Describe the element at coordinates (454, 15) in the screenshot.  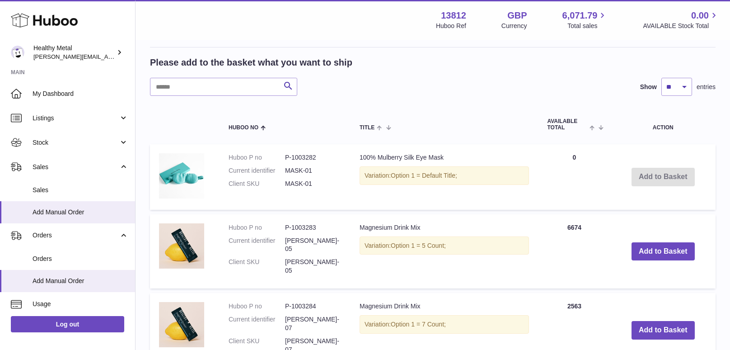
I see `strong: 13812` at that location.